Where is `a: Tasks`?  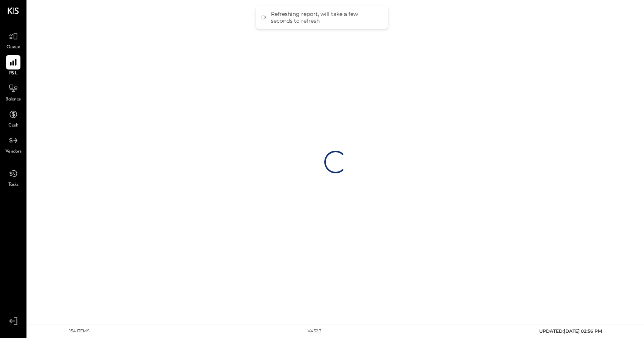
a: Tasks is located at coordinates (13, 178).